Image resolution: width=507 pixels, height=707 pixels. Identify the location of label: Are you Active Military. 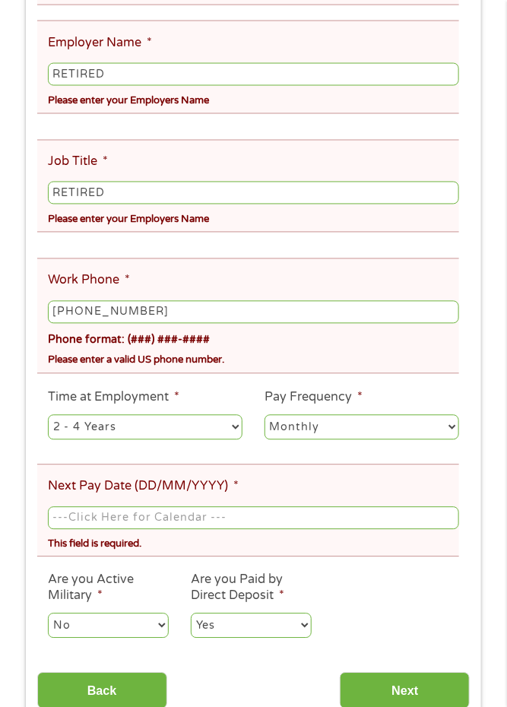
(108, 588).